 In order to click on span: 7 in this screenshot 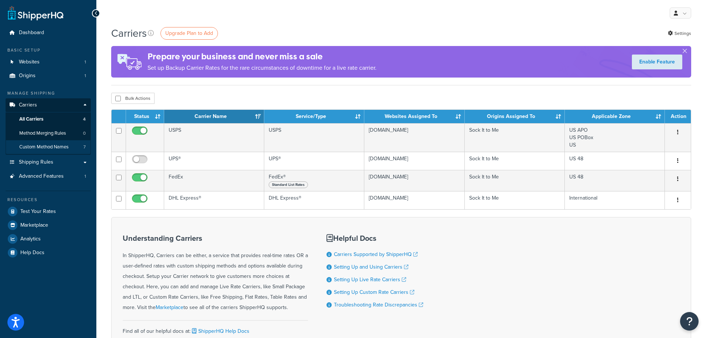, I will do `click(85, 147)`.